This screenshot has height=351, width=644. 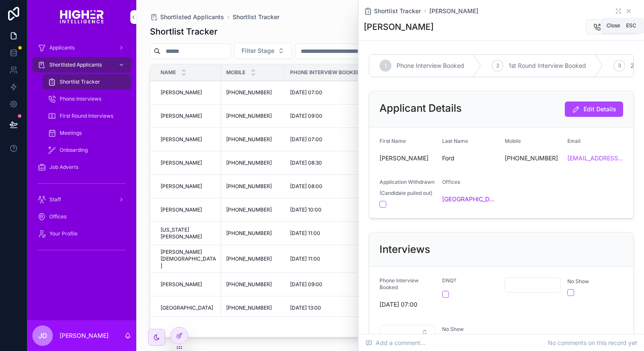 What do you see at coordinates (407, 182) in the screenshot?
I see `span: Application Withdrawn` at bounding box center [407, 182].